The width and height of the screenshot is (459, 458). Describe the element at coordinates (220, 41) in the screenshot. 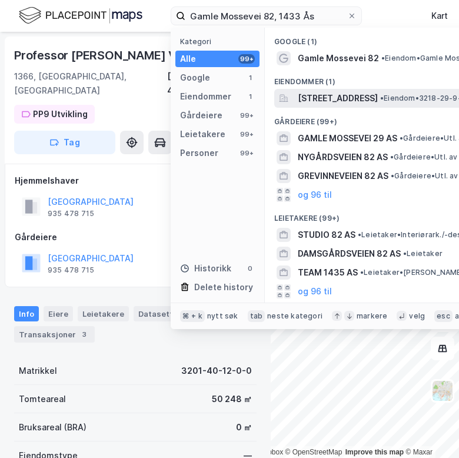

I see `div: Kategori` at that location.